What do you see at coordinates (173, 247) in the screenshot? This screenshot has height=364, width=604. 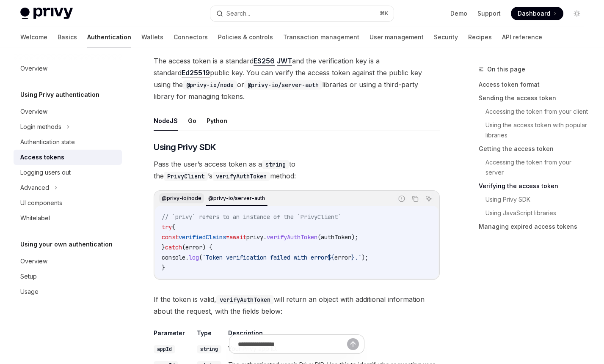 I see `span: catch` at bounding box center [173, 247].